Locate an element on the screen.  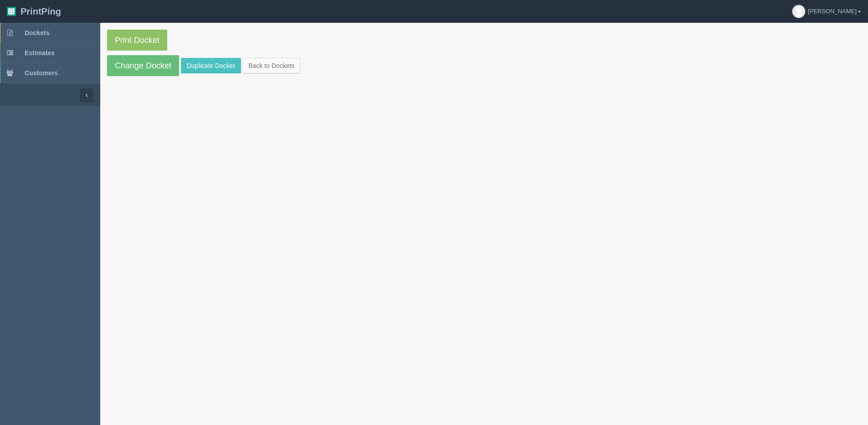
a: Print Docket is located at coordinates (137, 40).